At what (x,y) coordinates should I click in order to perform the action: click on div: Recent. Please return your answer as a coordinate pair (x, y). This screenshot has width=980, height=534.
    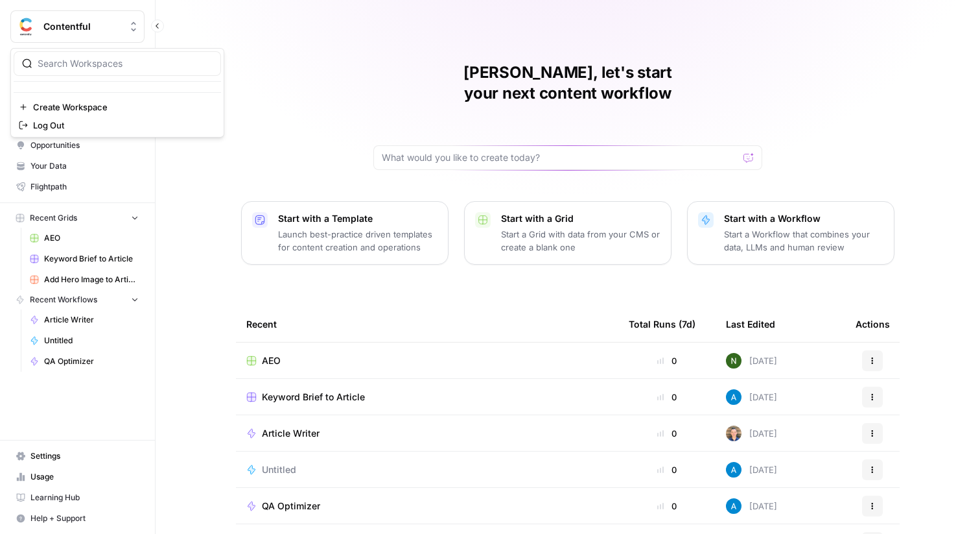
    Looking at the image, I should click on (427, 324).